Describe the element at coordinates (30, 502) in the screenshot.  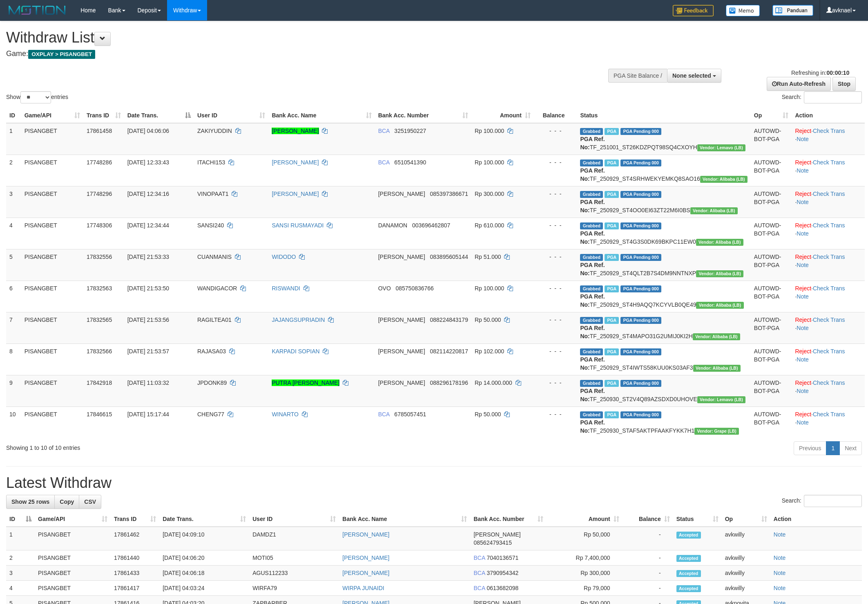
I see `span: Show 25 rows` at that location.